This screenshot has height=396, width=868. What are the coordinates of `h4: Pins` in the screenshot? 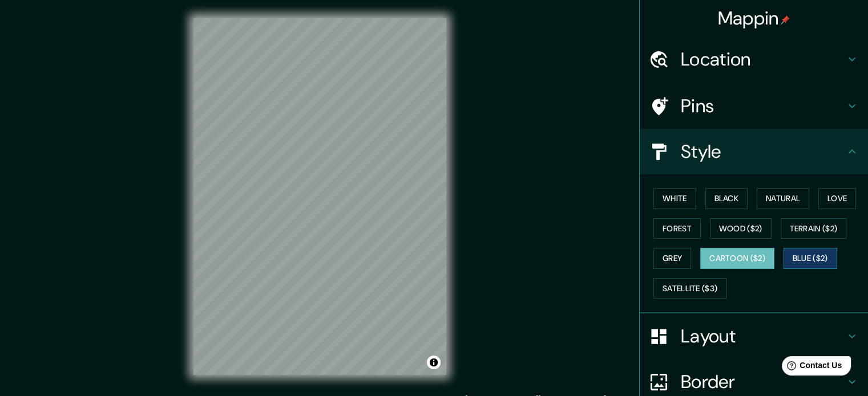 It's located at (763, 106).